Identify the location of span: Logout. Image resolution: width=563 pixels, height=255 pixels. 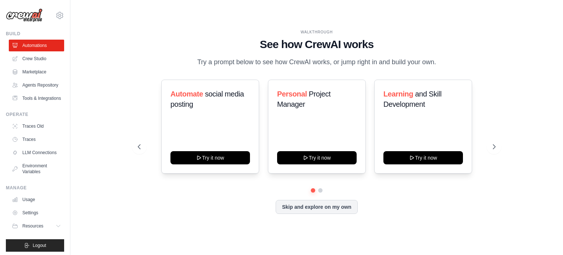
(39, 245).